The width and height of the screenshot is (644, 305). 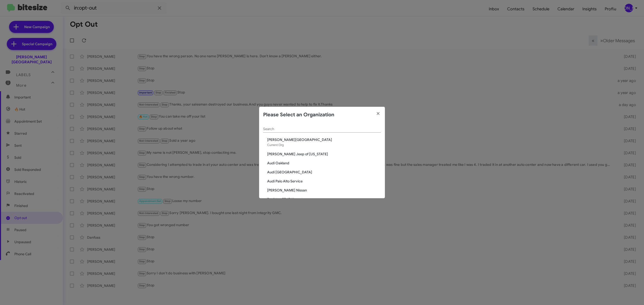 What do you see at coordinates (299, 115) in the screenshot?
I see `h2: Please Select an Organization` at bounding box center [299, 115].